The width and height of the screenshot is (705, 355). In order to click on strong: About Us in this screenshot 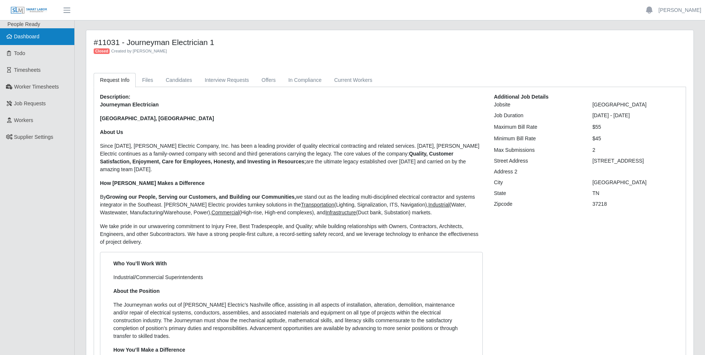, I will do `click(112, 132)`.